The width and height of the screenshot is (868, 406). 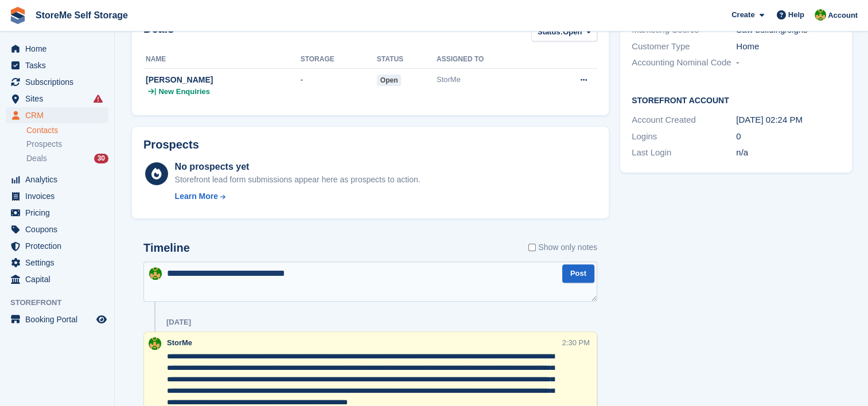 What do you see at coordinates (101, 158) in the screenshot?
I see `div: 30` at bounding box center [101, 158].